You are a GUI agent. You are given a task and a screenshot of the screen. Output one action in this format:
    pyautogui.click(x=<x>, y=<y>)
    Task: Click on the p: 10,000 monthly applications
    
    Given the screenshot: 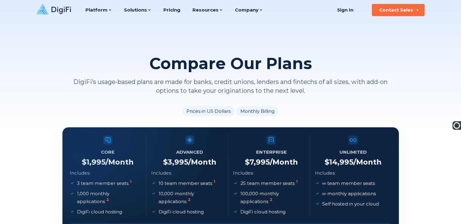 What is the action you would take?
    pyautogui.click(x=190, y=198)
    